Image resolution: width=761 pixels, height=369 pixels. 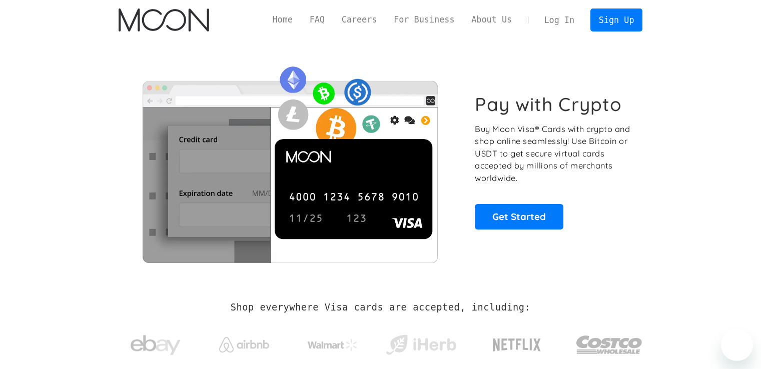 I want to click on a: Netflix, so click(x=517, y=343).